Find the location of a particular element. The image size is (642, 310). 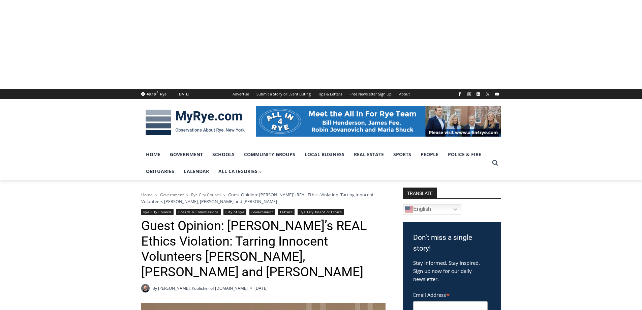

a: Rye City Board of Ethics is located at coordinates (321, 212).